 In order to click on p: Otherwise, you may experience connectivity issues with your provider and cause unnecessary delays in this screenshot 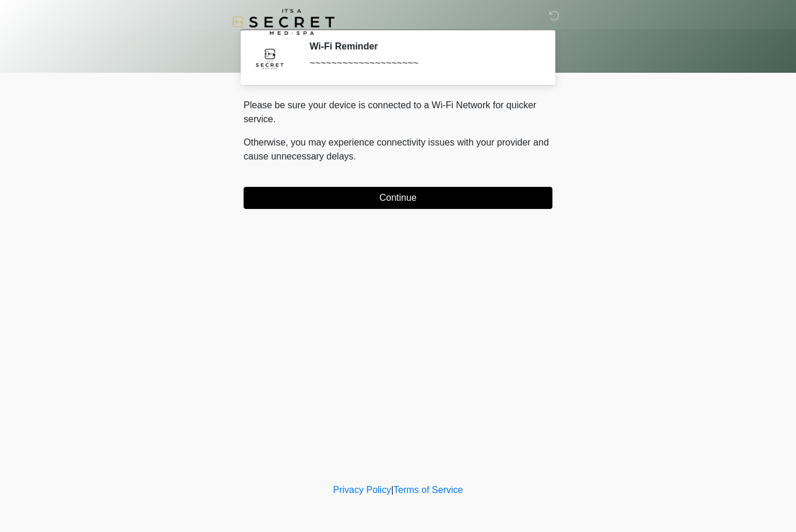, I will do `click(398, 150)`.